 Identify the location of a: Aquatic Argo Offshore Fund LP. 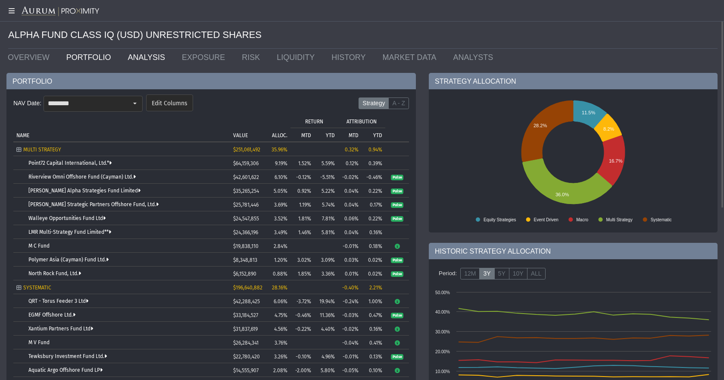
(65, 370).